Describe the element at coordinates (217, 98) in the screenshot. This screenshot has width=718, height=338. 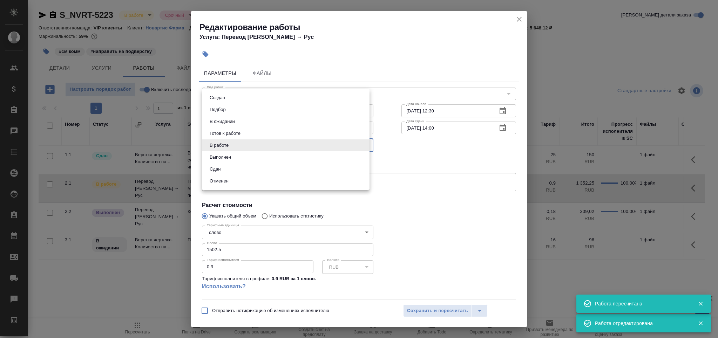
I see `button: Создан` at that location.